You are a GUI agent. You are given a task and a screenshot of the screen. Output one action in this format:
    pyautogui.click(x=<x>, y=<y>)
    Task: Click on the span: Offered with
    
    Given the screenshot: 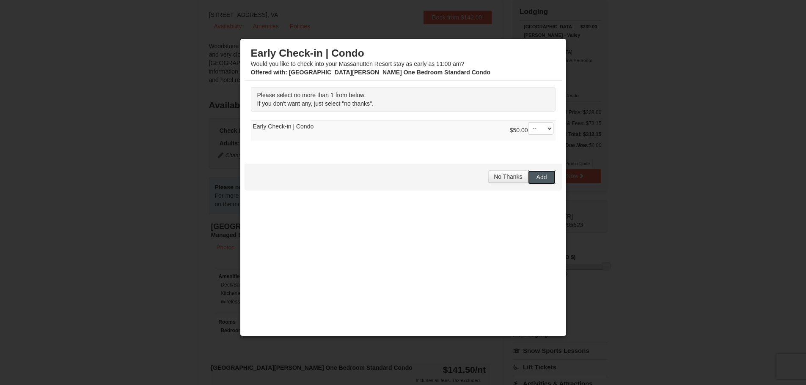 What is the action you would take?
    pyautogui.click(x=268, y=72)
    